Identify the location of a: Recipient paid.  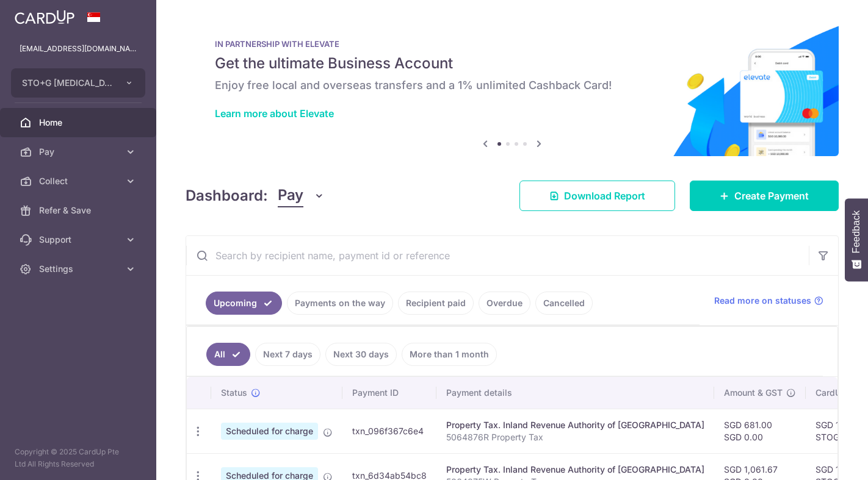
(435, 303).